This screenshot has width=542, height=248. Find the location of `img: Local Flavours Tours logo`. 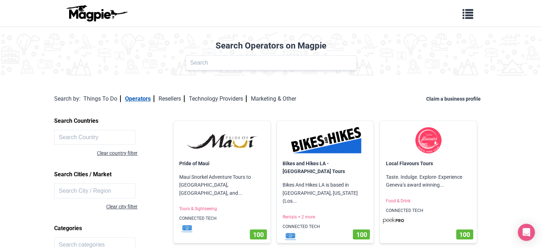

img: Local Flavours Tours logo is located at coordinates (429, 140).